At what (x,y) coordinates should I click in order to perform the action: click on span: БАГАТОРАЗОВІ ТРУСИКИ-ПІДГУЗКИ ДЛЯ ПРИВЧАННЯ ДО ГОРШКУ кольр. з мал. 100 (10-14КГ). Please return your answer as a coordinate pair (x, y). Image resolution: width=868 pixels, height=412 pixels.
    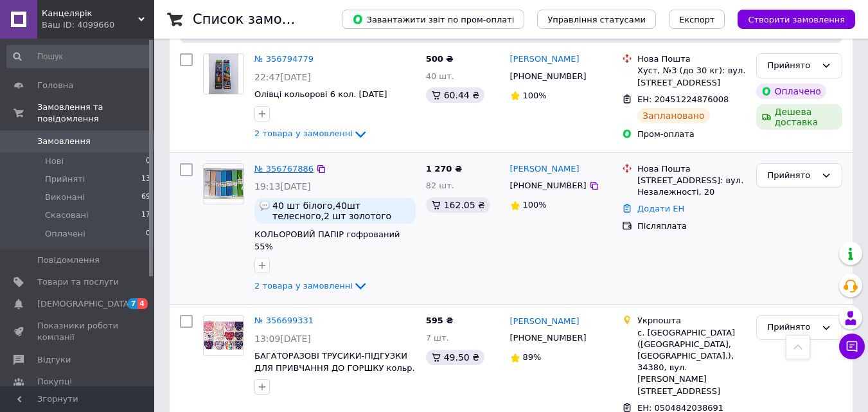
    Looking at the image, I should click on (335, 368).